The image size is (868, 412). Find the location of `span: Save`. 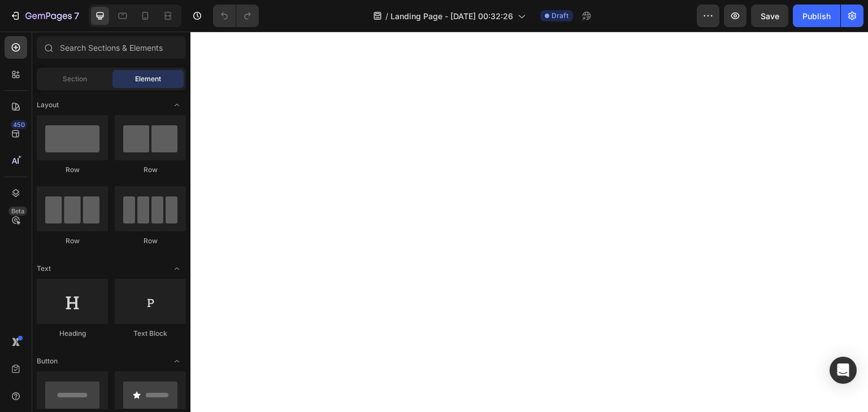

span: Save is located at coordinates (770, 16).